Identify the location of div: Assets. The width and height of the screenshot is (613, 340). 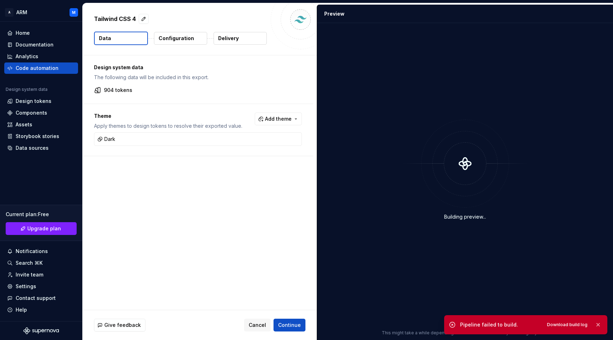
(24, 124).